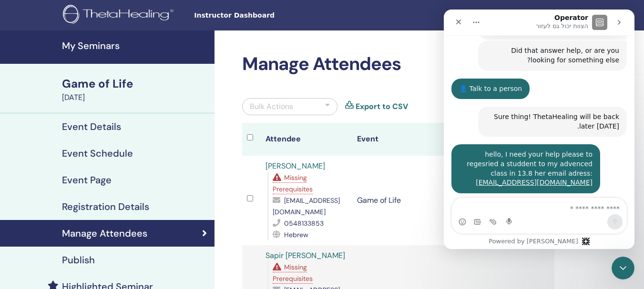  What do you see at coordinates (82, 159) in the screenshot?
I see `div: hello, I need your help please to regesried a studdent to my advenced class in 13.8 her email adr...` at bounding box center [82, 159].